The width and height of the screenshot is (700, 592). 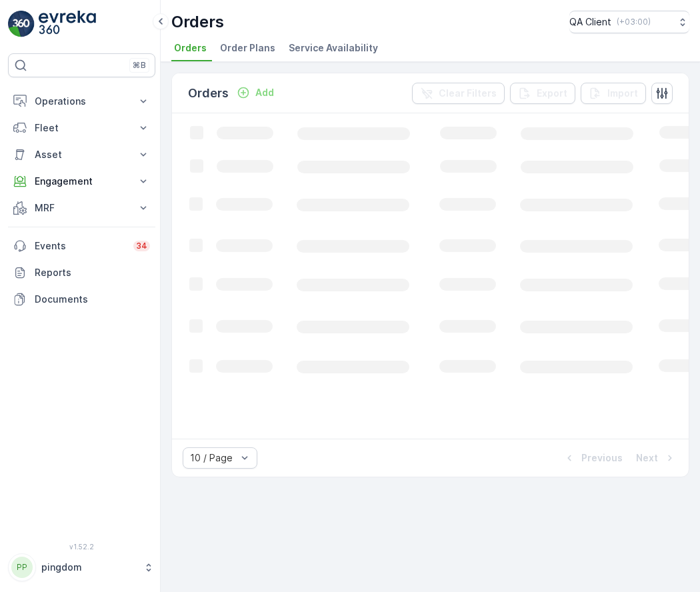 I want to click on button: Import, so click(x=613, y=93).